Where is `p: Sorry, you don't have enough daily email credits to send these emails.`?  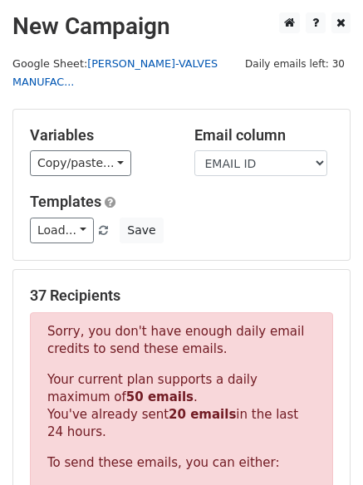 p: Sorry, you don't have enough daily email credits to send these emails. is located at coordinates (181, 341).